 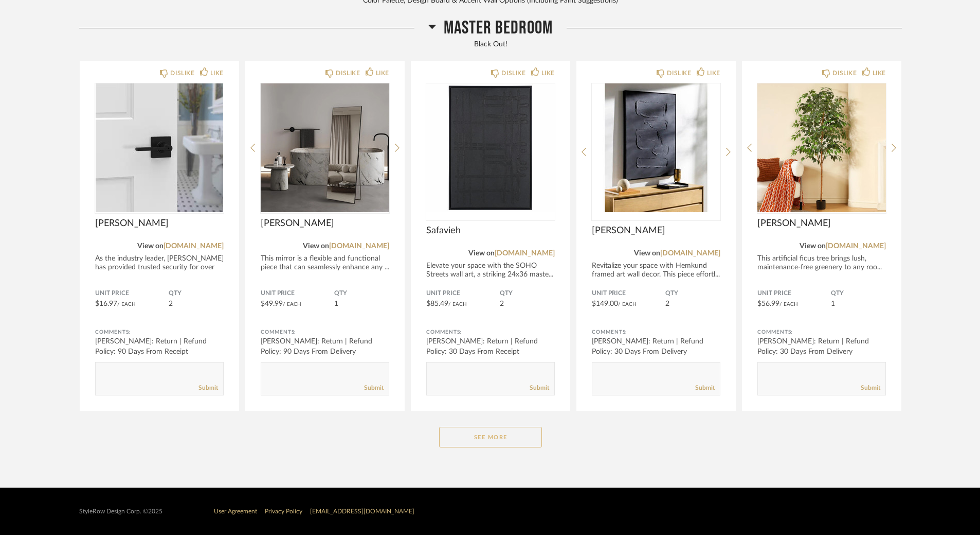 What do you see at coordinates (235, 511) in the screenshot?
I see `a: User Agreement` at bounding box center [235, 511].